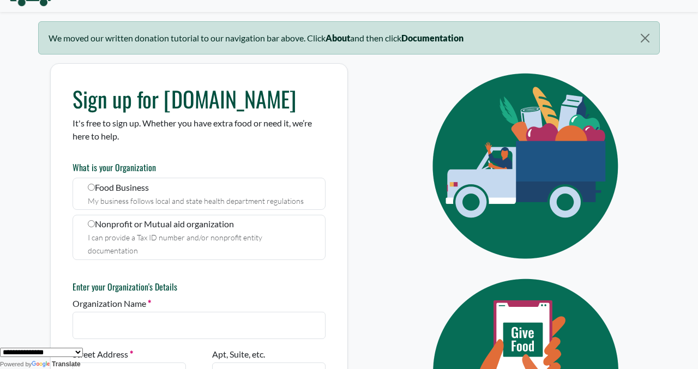 The image size is (698, 369). What do you see at coordinates (91, 223) in the screenshot?
I see `input: Nonprofit or Mutual aid organization I can provide a Tax ID number and/or nonprofit entity docume...` at bounding box center [91, 223].